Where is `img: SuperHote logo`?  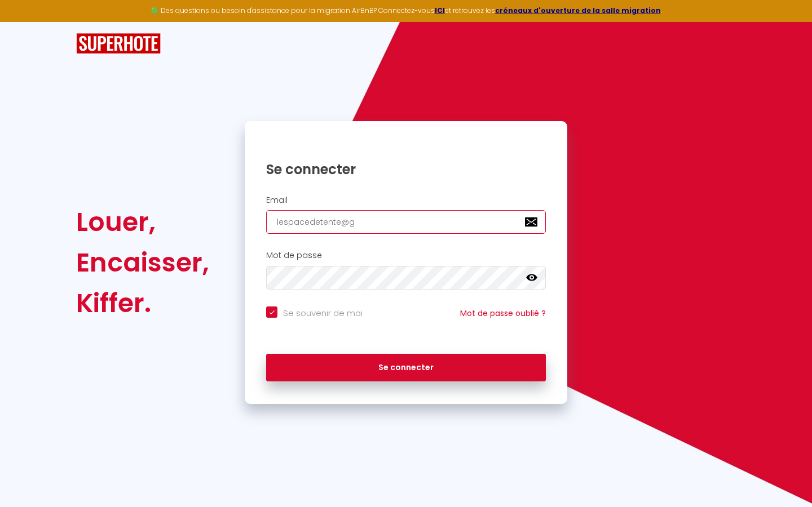 img: SuperHote logo is located at coordinates (119, 44).